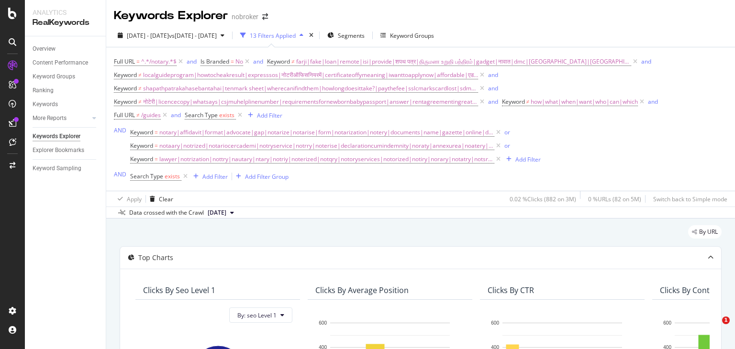 The image size is (735, 349). What do you see at coordinates (227, 115) in the screenshot?
I see `span: exists` at bounding box center [227, 115].